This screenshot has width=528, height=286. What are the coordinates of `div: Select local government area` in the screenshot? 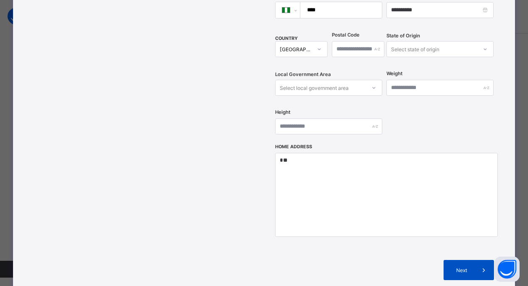 It's located at (314, 88).